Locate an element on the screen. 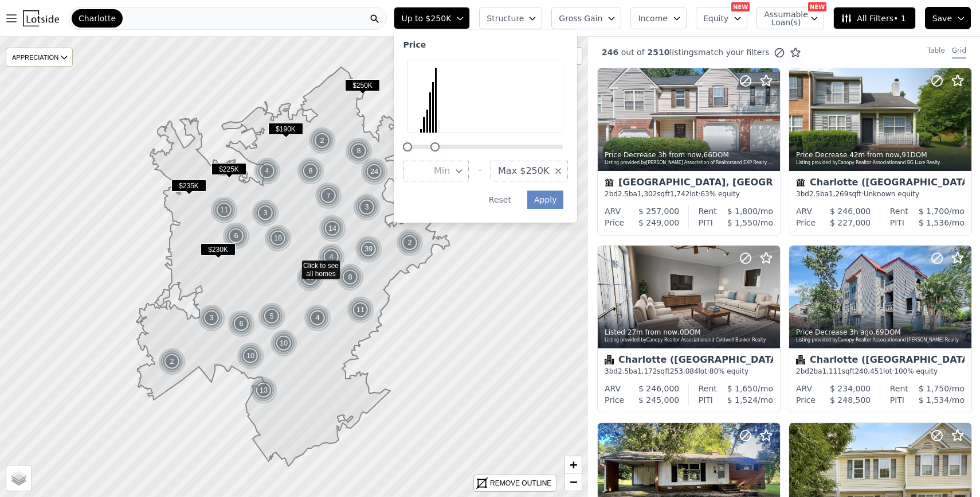 This screenshot has width=980, height=497. span: Structure is located at coordinates (505, 18).